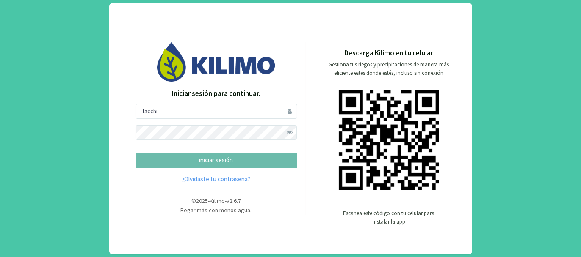 Image resolution: width=581 pixels, height=257 pixels. What do you see at coordinates (216, 111) in the screenshot?
I see `input: Usuario` at bounding box center [216, 111].